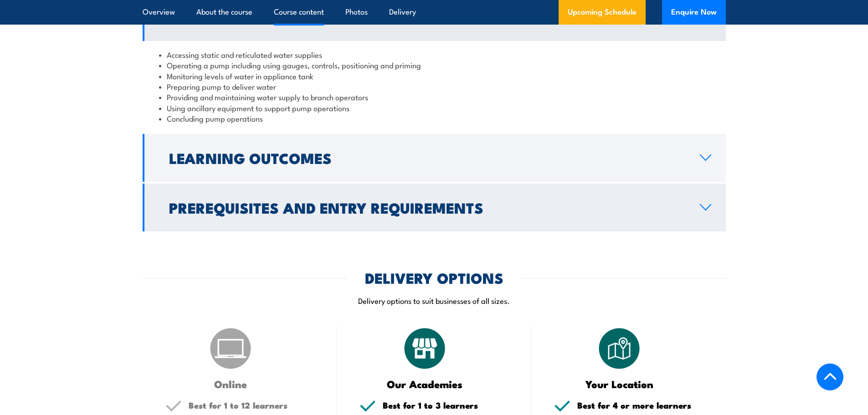 This screenshot has width=868, height=415. What do you see at coordinates (427, 158) in the screenshot?
I see `h2: Learning Outcomes` at bounding box center [427, 158].